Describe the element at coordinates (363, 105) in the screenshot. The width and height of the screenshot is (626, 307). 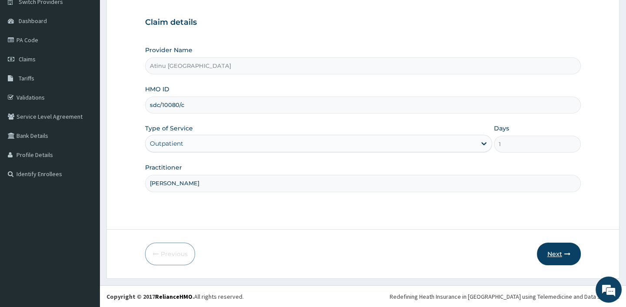
I see `input: Enter HMO ID` at that location.